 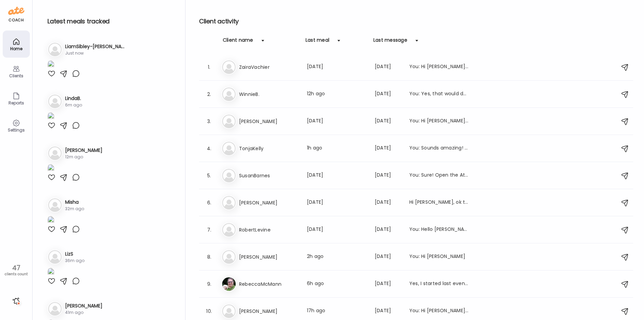 What do you see at coordinates (51, 116) in the screenshot?
I see `img: images%2FrYmowKdd3sNiGaVUJ532DWvZ6YJ3%2F9UsgNOoQeJVsXs5zTypA%2FHoQLGzAeamTntjgIChcr_1080` at bounding box center [51, 116].